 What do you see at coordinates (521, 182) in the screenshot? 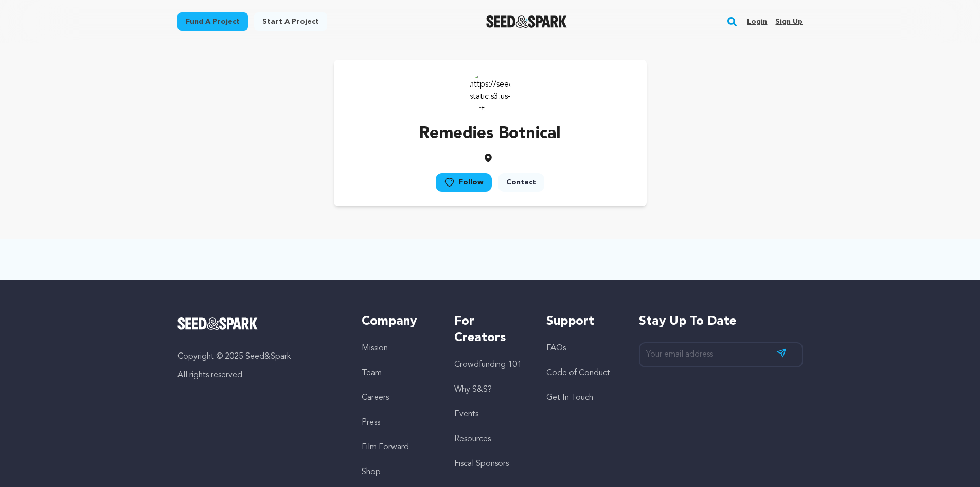
I see `a: Contact` at bounding box center [521, 182].